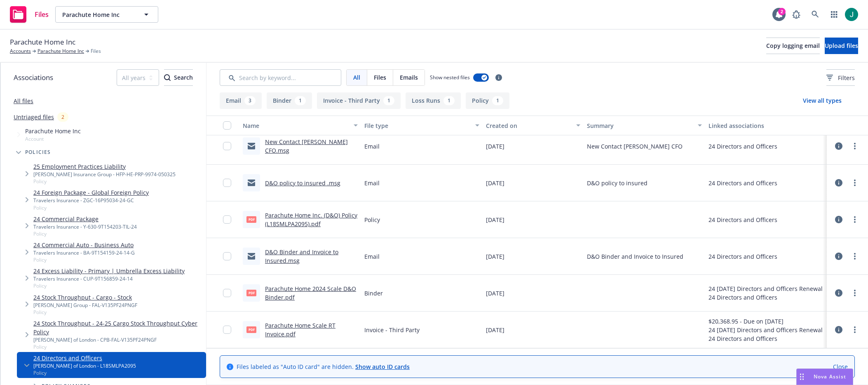 The image size is (868, 385). What do you see at coordinates (357, 77) in the screenshot?
I see `span: All` at bounding box center [357, 77].